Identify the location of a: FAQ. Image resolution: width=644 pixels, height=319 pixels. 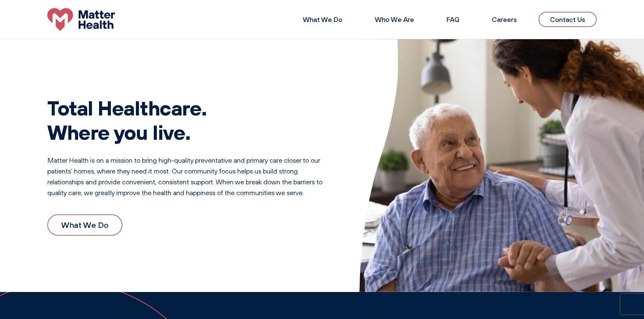
(453, 19).